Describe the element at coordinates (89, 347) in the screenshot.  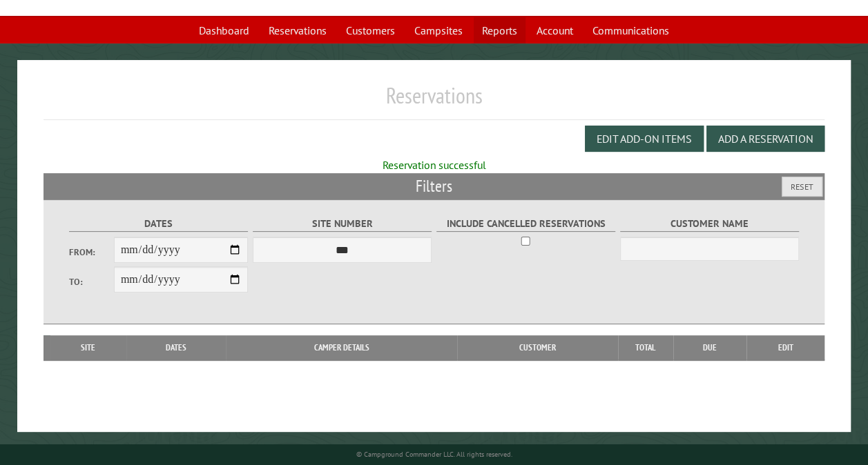
I see `th: Site` at that location.